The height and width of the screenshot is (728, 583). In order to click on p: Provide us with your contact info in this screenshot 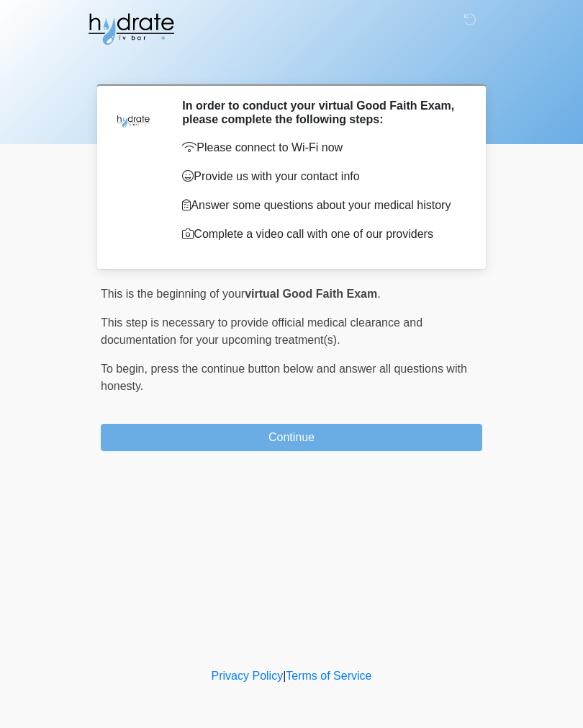, I will do `click(321, 177)`.